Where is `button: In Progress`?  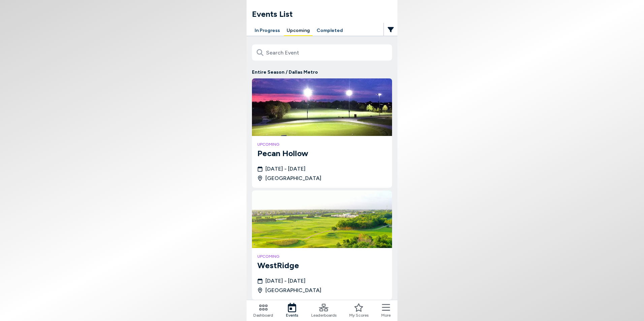 button: In Progress is located at coordinates (267, 31).